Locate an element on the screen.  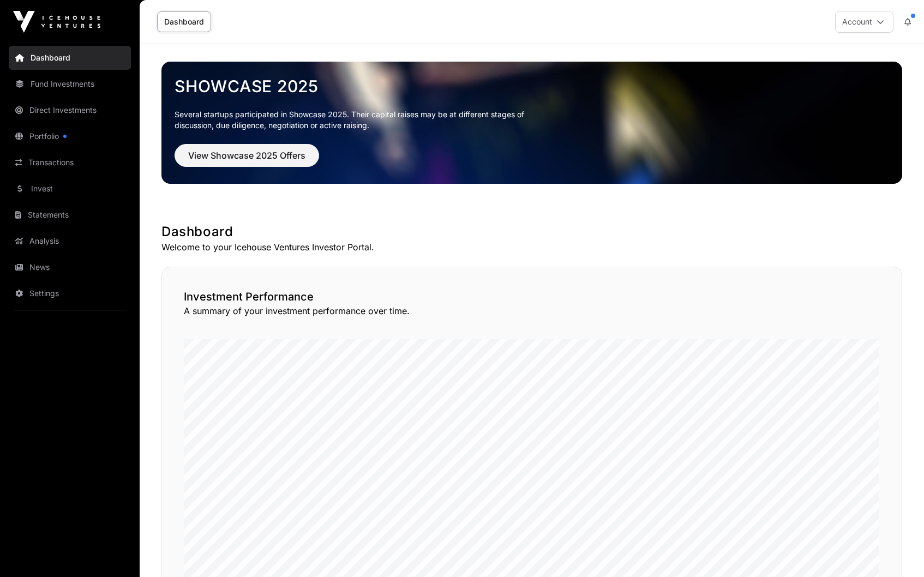
a: View Showcase 2025 Offers is located at coordinates (246, 160).